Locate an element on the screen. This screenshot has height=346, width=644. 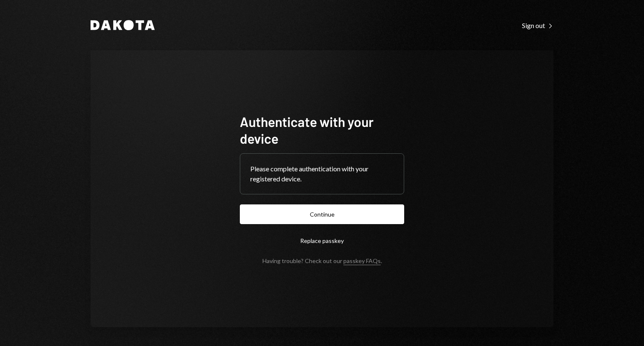
div: Having trouble? Check out our . is located at coordinates (322, 261).